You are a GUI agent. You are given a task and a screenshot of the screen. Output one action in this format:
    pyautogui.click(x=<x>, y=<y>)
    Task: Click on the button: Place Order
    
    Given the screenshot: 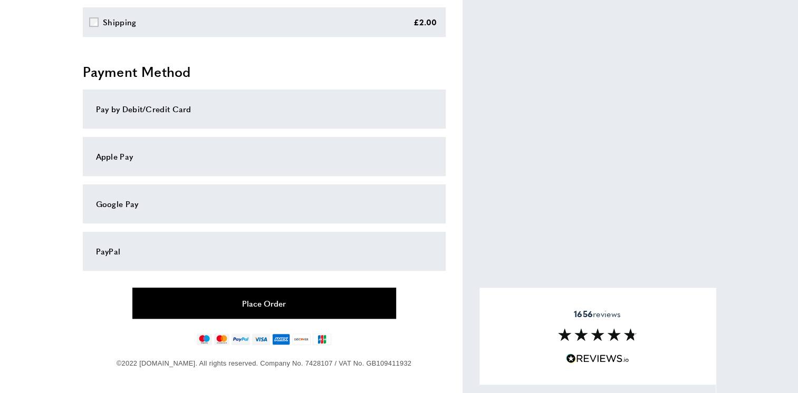 What is the action you would take?
    pyautogui.click(x=264, y=303)
    